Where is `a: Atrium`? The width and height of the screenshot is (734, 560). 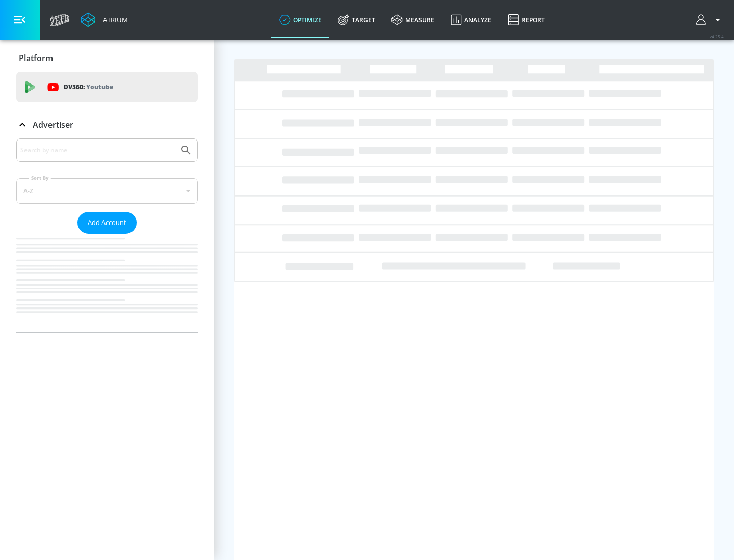
a: Atrium is located at coordinates (104, 20).